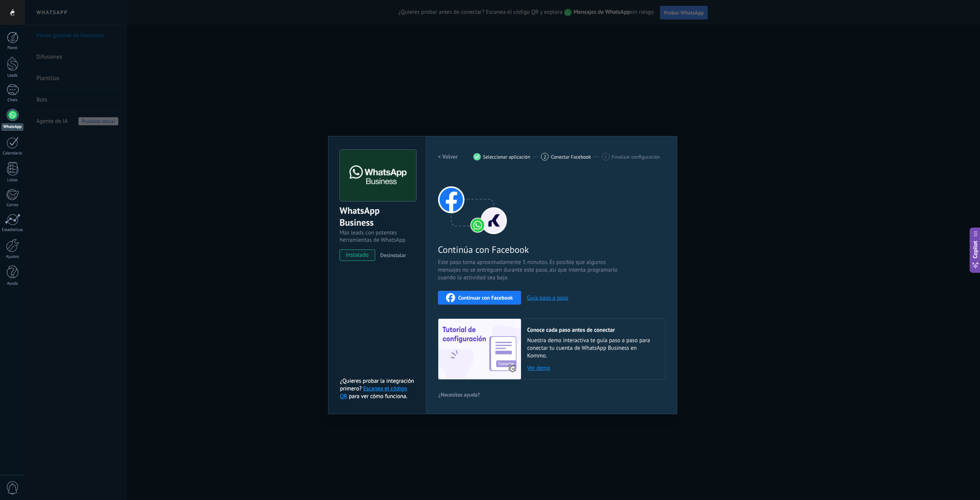 This screenshot has width=980, height=500. Describe the element at coordinates (393, 255) in the screenshot. I see `span: Desinstalar` at that location.